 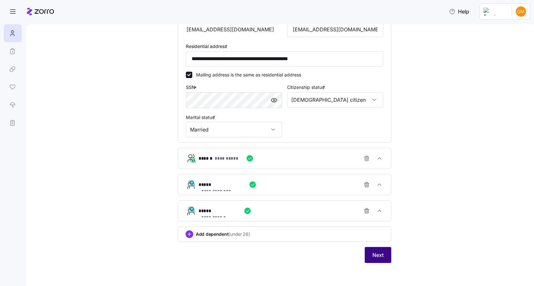 What do you see at coordinates (192, 87) in the screenshot?
I see `label: SSN` at bounding box center [192, 87].